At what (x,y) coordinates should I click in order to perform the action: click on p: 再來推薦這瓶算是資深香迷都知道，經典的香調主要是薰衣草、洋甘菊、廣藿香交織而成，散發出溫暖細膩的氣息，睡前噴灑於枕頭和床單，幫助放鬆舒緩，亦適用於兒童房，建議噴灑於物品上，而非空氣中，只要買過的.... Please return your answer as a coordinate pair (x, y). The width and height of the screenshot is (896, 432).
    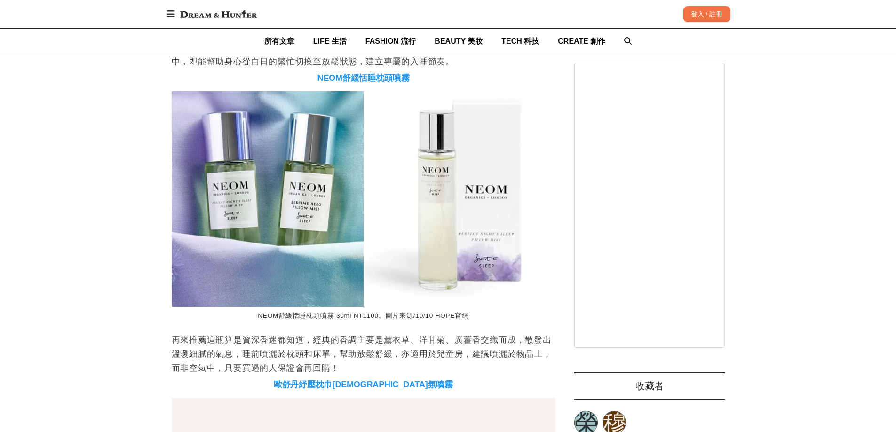
    Looking at the image, I should click on (364, 354).